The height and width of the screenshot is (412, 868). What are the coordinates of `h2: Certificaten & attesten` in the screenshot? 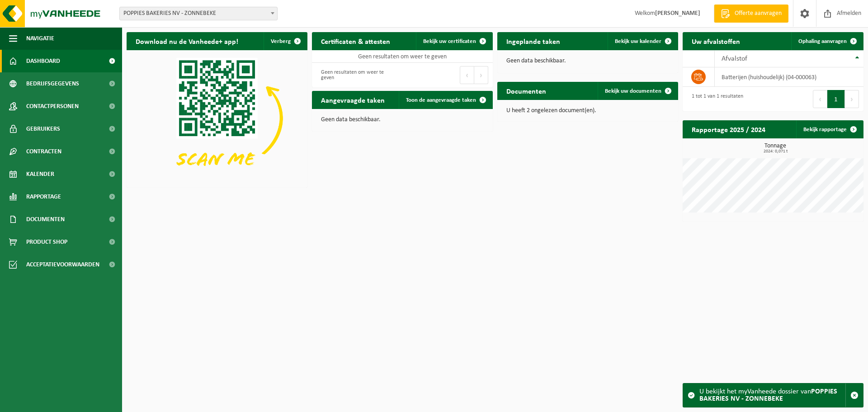 It's located at (355, 40).